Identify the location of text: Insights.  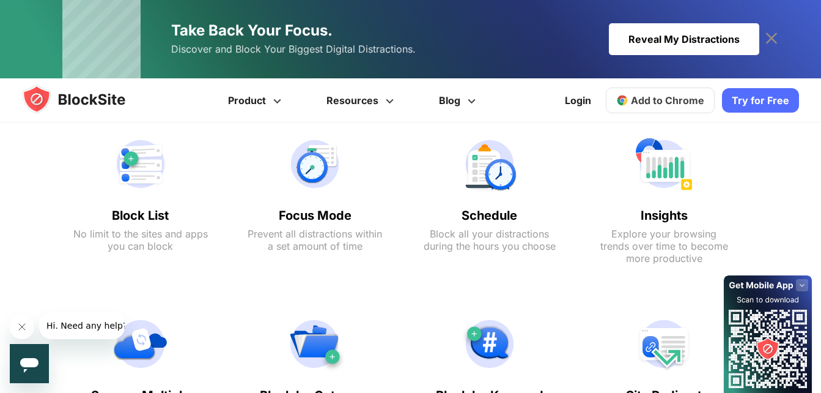
(664, 215).